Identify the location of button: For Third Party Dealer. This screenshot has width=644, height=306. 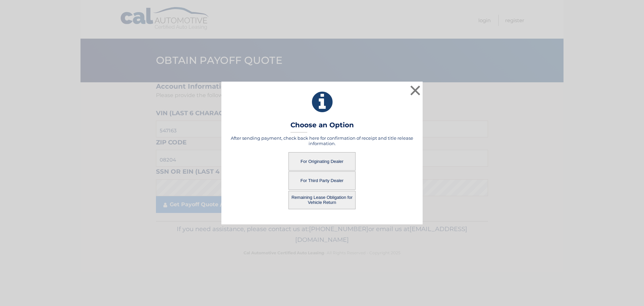
(322, 181).